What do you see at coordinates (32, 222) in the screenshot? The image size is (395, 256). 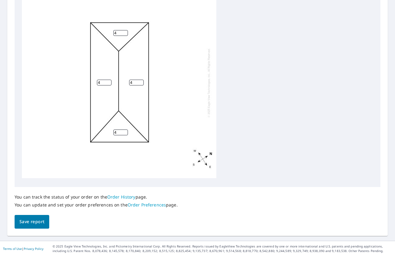 I see `button: Save report` at bounding box center [32, 222].